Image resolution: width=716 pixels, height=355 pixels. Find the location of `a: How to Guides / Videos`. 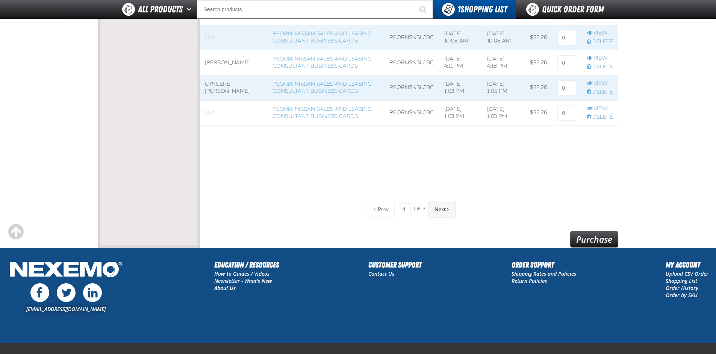

a: How to Guides / Videos is located at coordinates (242, 274).